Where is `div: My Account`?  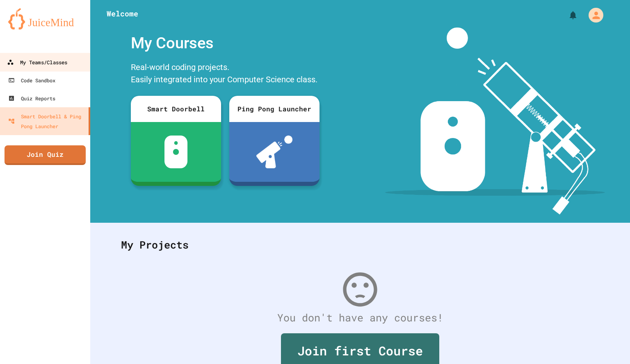 div: My Account is located at coordinates (593, 15).